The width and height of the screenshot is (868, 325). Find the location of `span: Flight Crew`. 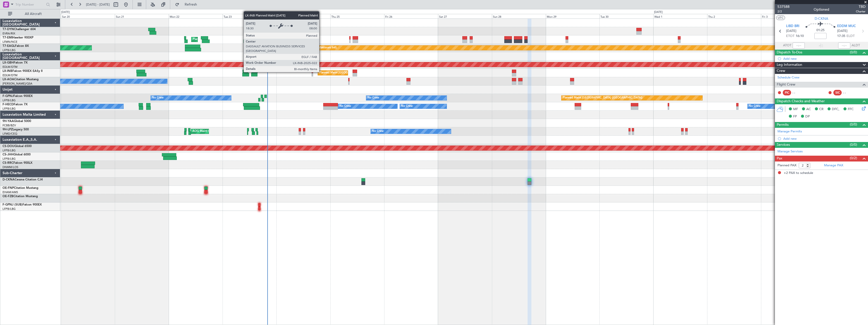

span: Flight Crew is located at coordinates (786, 85).